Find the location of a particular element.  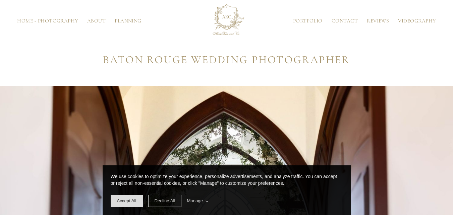

a: Reviews is located at coordinates (378, 21).